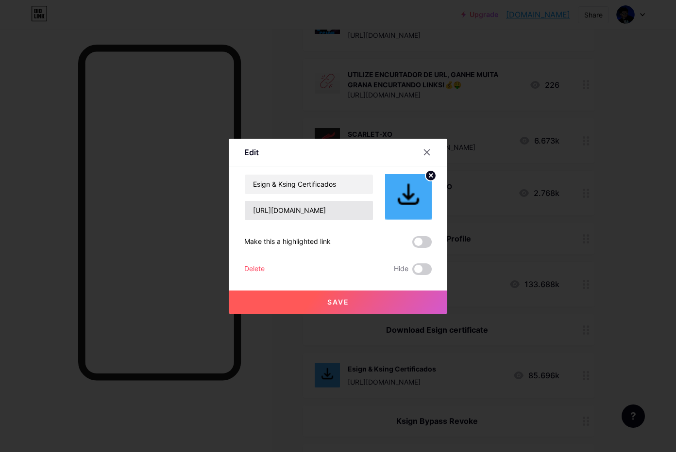 This screenshot has height=452, width=676. I want to click on input: Title, so click(309, 184).